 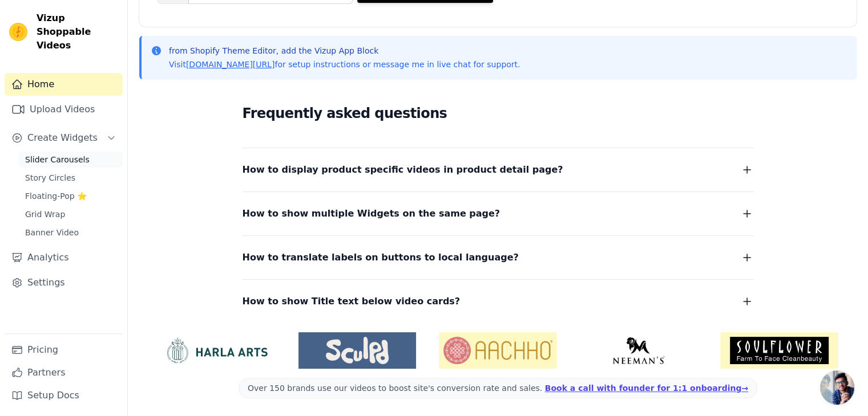 What do you see at coordinates (381, 258) in the screenshot?
I see `span: How to translate labels on buttons to local language?` at bounding box center [381, 258].